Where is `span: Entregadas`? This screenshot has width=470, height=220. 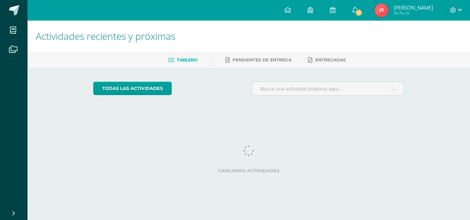 span: Entregadas is located at coordinates (330, 60).